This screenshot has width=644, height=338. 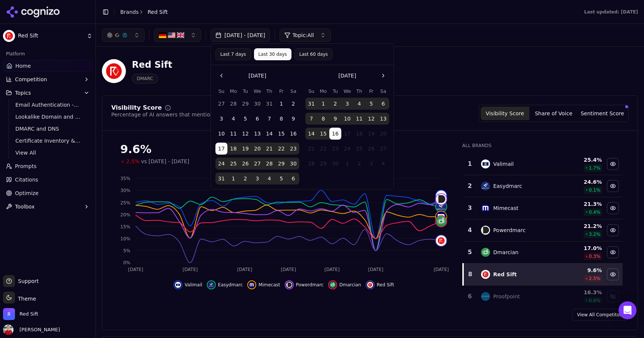 What do you see at coordinates (506, 208) in the screenshot?
I see `div: Mimecast` at bounding box center [506, 208].